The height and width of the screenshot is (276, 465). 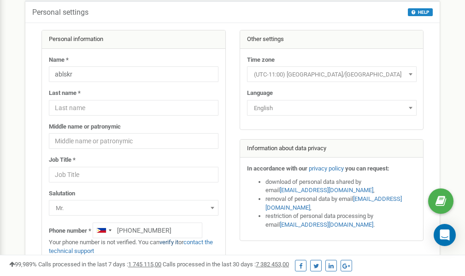 I want to click on input: Job Title, so click(x=134, y=175).